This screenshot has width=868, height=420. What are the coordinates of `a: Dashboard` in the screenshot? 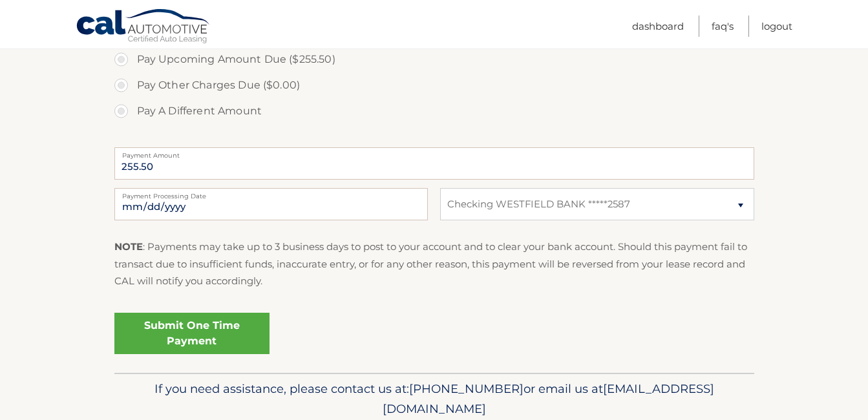 It's located at (658, 26).